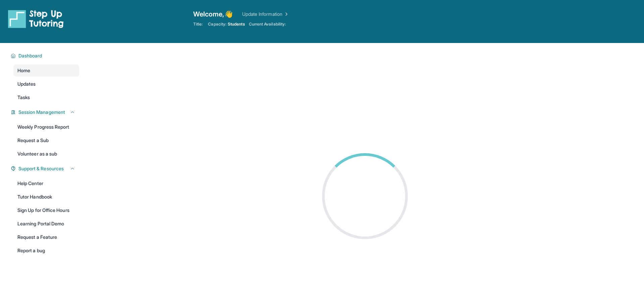 The width and height of the screenshot is (644, 306). What do you see at coordinates (46, 70) in the screenshot?
I see `a: Home` at bounding box center [46, 70].